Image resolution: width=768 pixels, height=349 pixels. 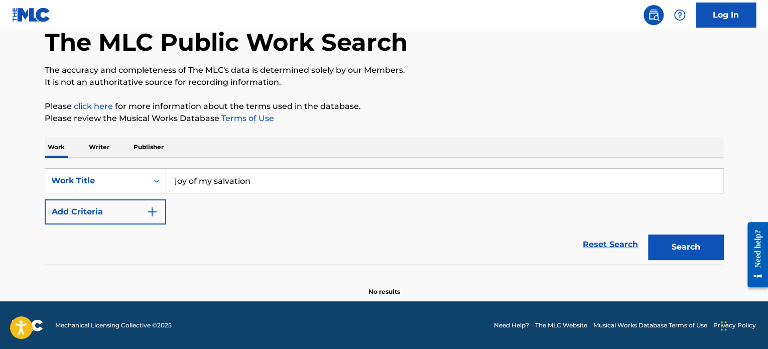 I want to click on img: MLC Logo, so click(x=31, y=15).